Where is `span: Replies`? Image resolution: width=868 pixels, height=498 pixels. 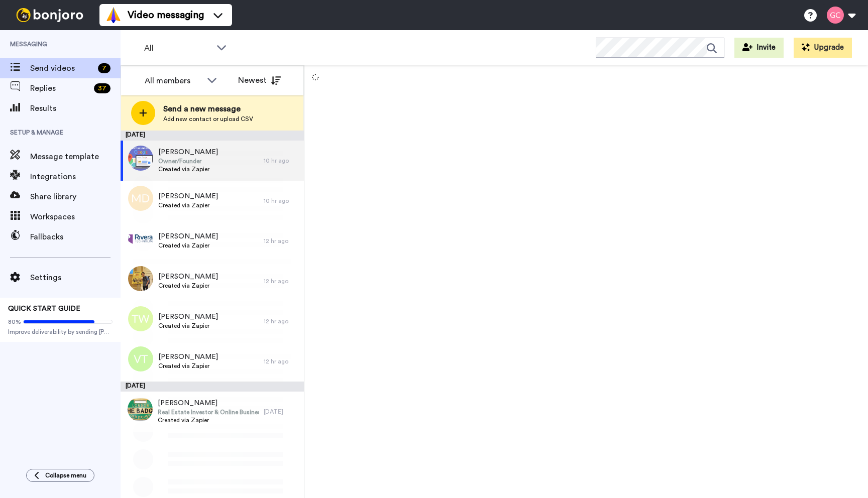 span: Replies is located at coordinates (60, 88).